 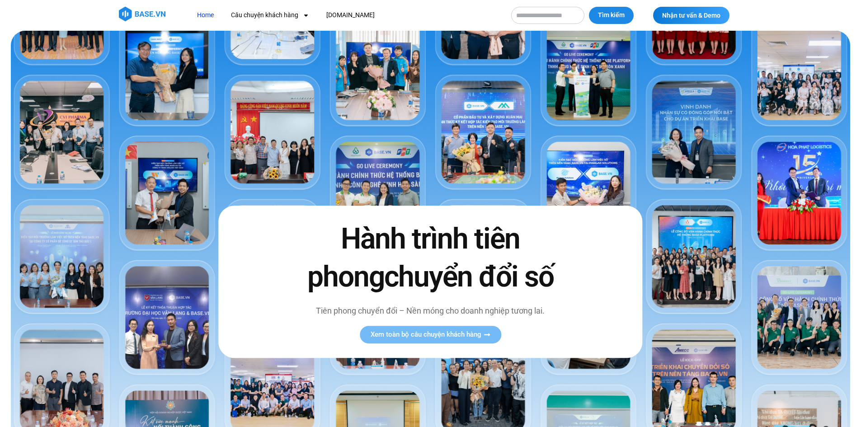 What do you see at coordinates (430, 258) in the screenshot?
I see `h2: Hành trình tiên phong` at bounding box center [430, 258].